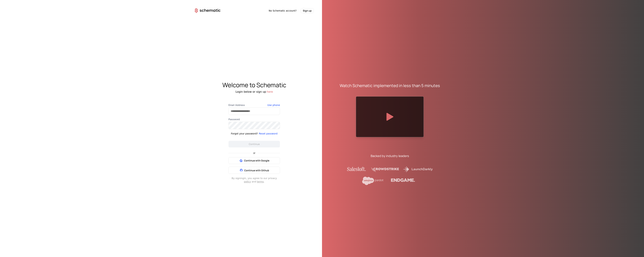  Describe the element at coordinates (254, 119) in the screenshot. I see `label: Password` at that location.